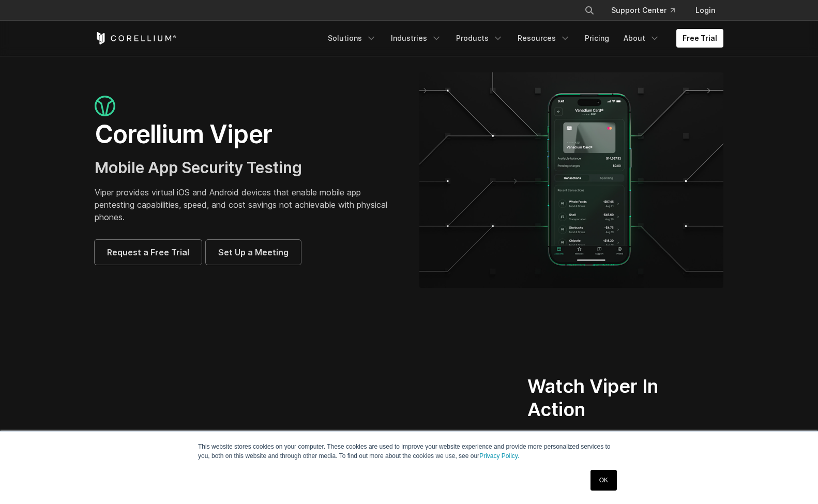  What do you see at coordinates (247, 134) in the screenshot?
I see `h1: Corellium Viper` at bounding box center [247, 134].